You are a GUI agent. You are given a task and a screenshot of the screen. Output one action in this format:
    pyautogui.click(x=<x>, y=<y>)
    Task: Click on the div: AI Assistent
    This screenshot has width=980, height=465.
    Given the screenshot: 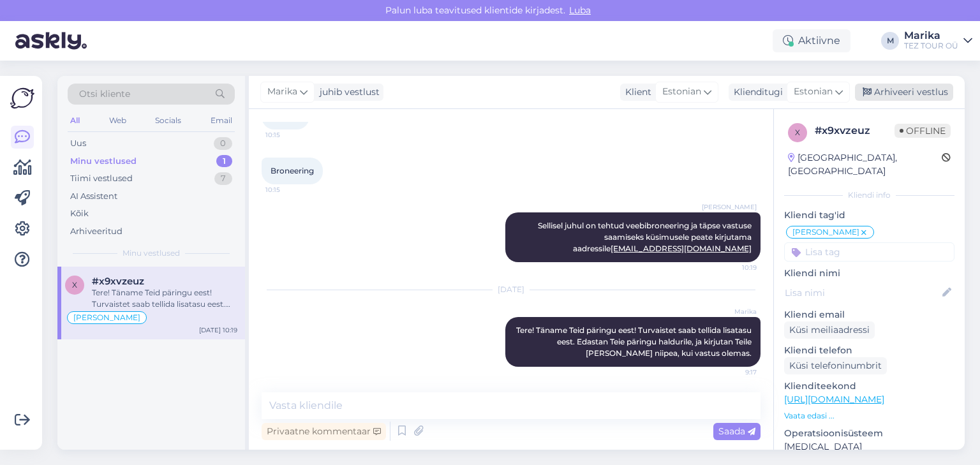 What is the action you would take?
    pyautogui.click(x=94, y=196)
    